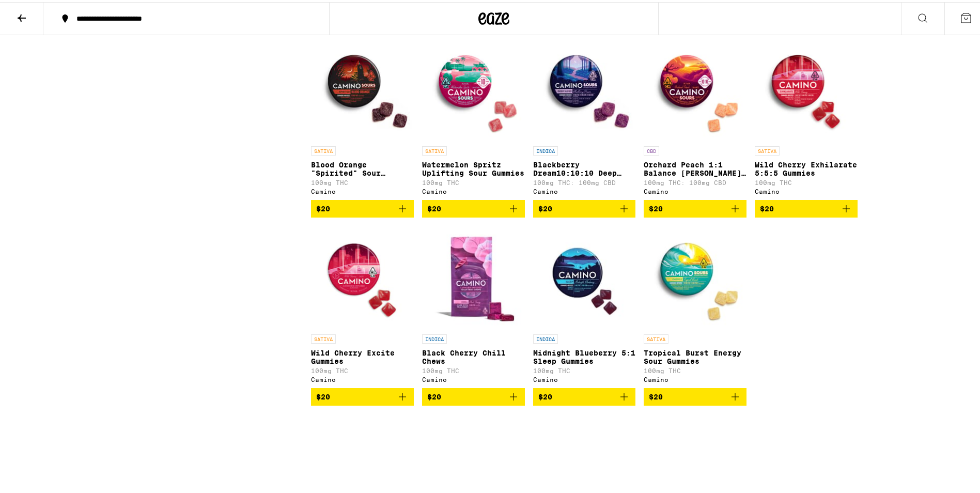  Describe the element at coordinates (651, 149) in the screenshot. I see `p: CBD` at that location.